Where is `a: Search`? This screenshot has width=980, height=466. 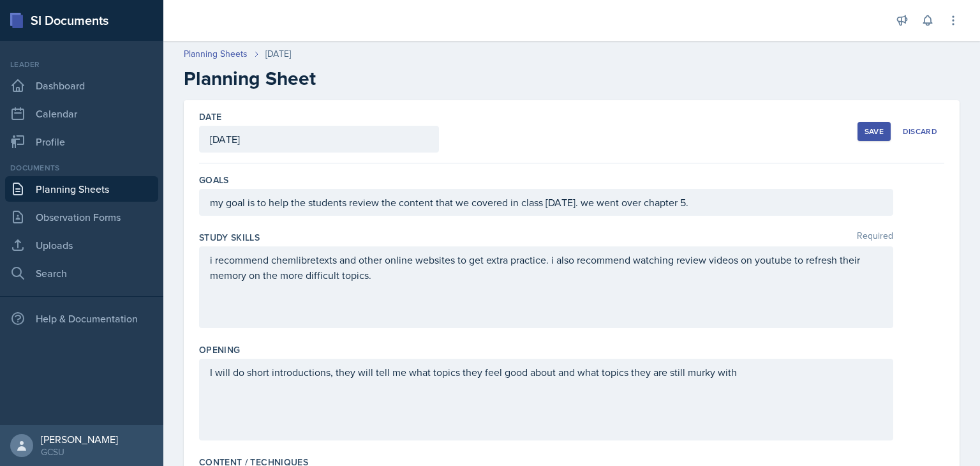
a: Search is located at coordinates (82, 273).